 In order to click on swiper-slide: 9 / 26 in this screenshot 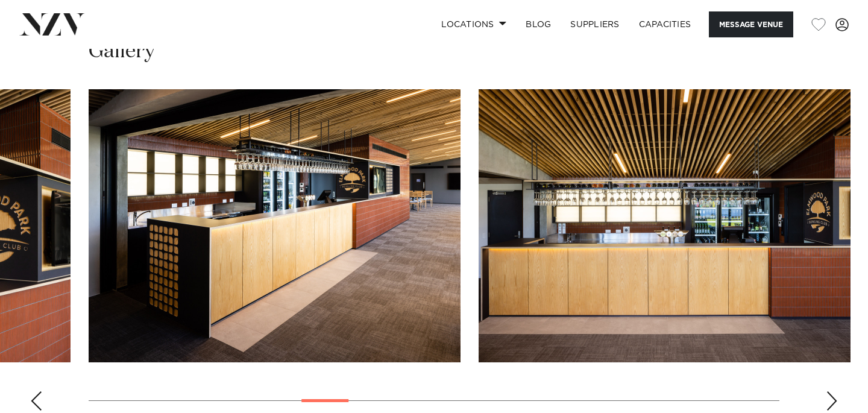, I will do `click(274, 225)`.